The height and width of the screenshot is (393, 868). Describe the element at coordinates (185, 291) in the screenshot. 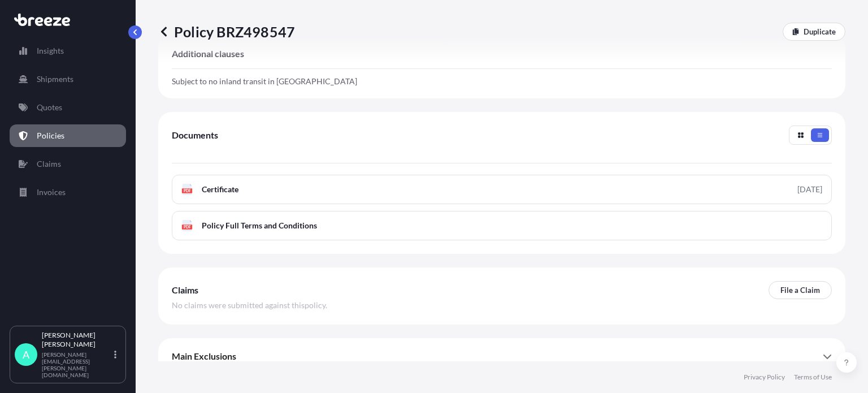

I see `span: Claims` at that location.